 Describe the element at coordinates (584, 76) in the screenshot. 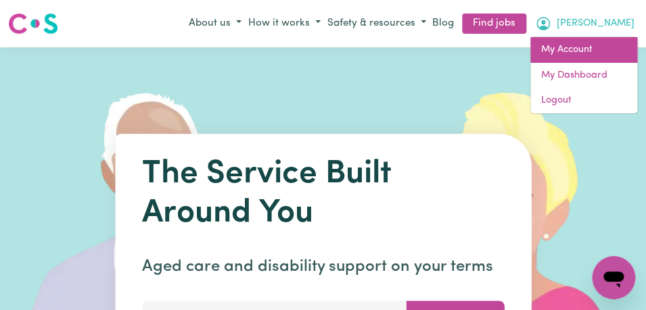

I see `a: My Dashboard` at that location.